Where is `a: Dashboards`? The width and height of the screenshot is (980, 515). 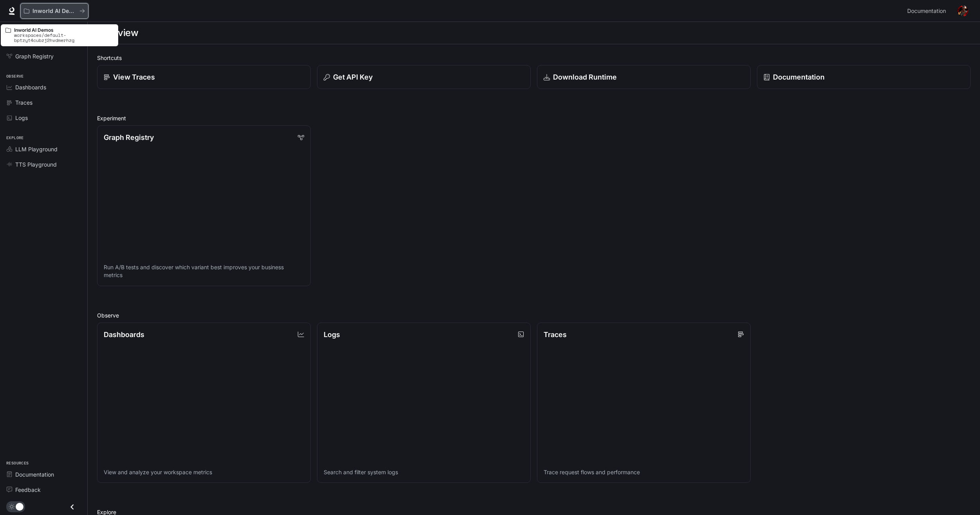
a: Dashboards is located at coordinates (43, 87).